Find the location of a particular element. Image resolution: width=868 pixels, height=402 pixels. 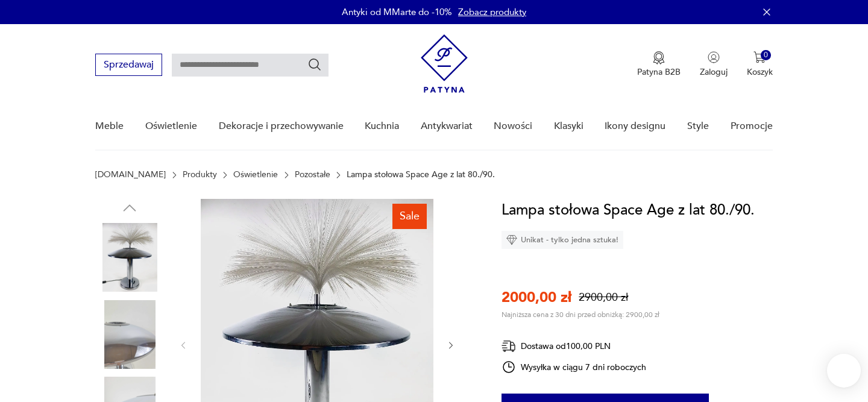

p: Zaloguj is located at coordinates (714, 71).